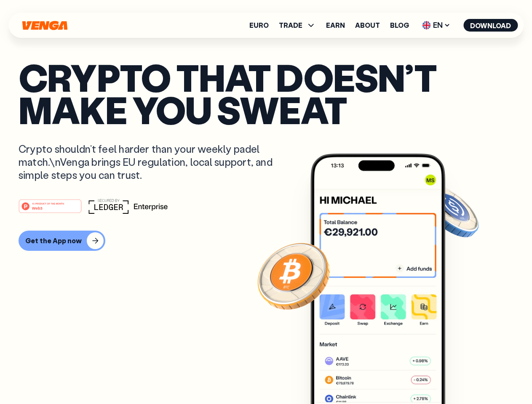 The height and width of the screenshot is (404, 532). Describe the element at coordinates (426, 25) in the screenshot. I see `img: flag-uk` at that location.